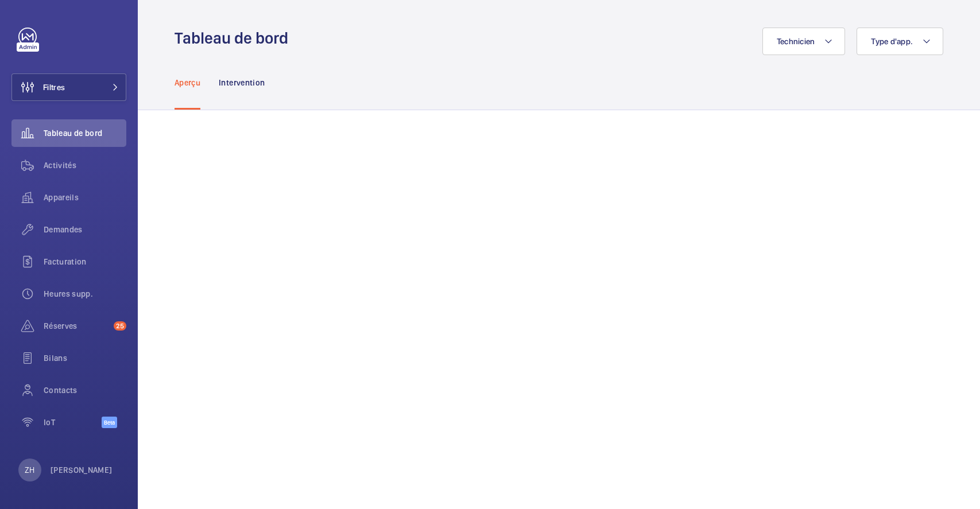 This screenshot has height=509, width=980. What do you see at coordinates (85, 134) in the screenshot?
I see `span: Tableau de bord` at bounding box center [85, 134].